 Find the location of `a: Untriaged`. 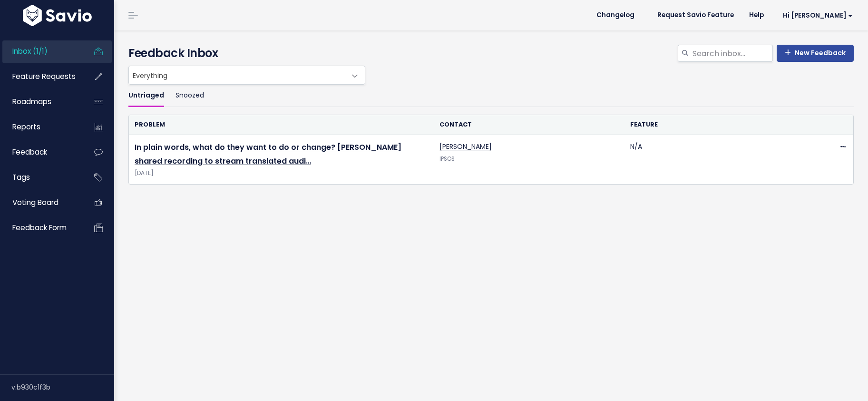

a: Untriaged is located at coordinates (146, 95).